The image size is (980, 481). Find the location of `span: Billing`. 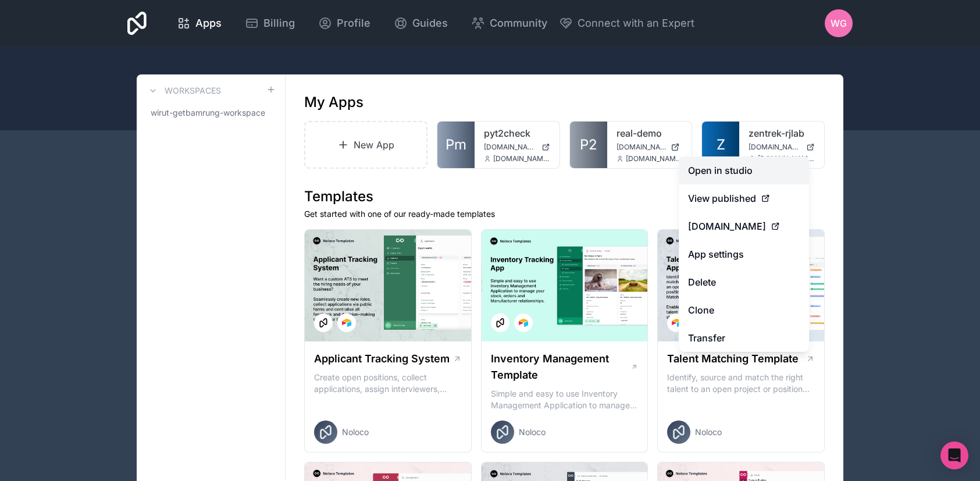

span: Billing is located at coordinates (279, 23).